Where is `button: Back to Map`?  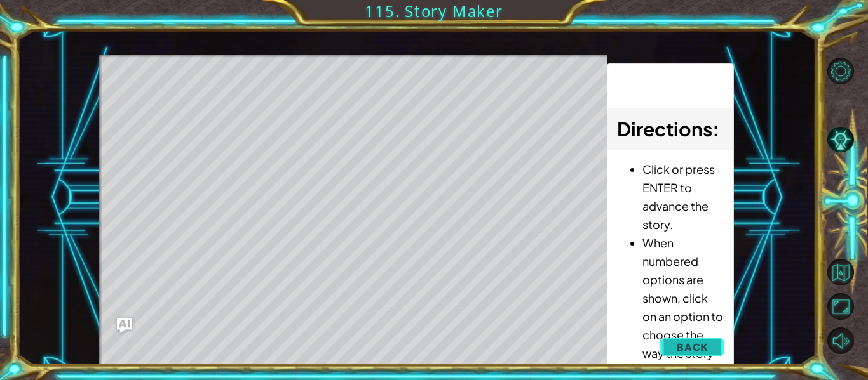 button: Back to Map is located at coordinates (841, 272).